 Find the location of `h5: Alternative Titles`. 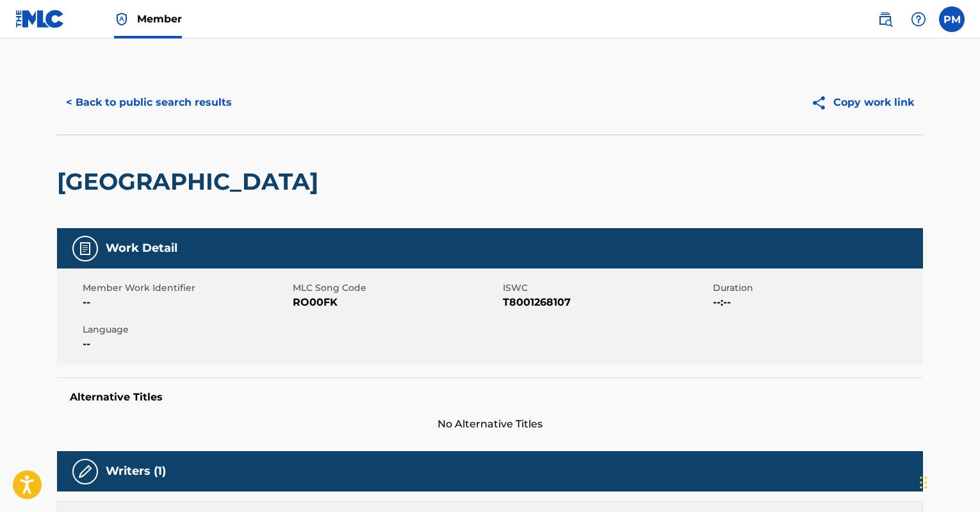

h5: Alternative Titles is located at coordinates (490, 397).